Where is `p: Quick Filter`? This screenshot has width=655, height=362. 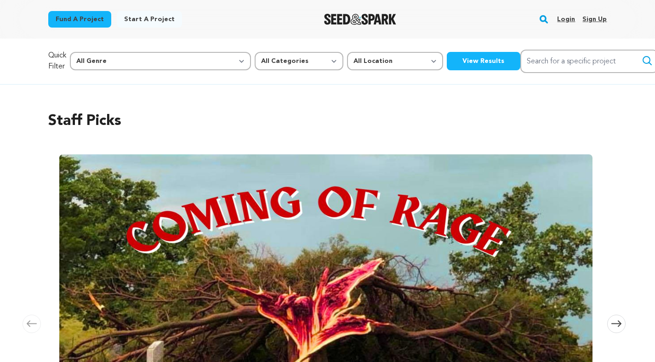
p: Quick Filter is located at coordinates (57, 61).